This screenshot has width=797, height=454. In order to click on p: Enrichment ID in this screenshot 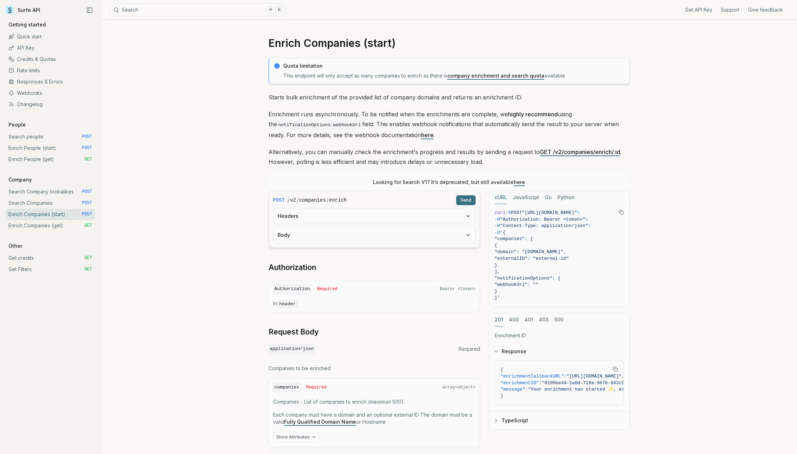, I will do `click(559, 336)`.